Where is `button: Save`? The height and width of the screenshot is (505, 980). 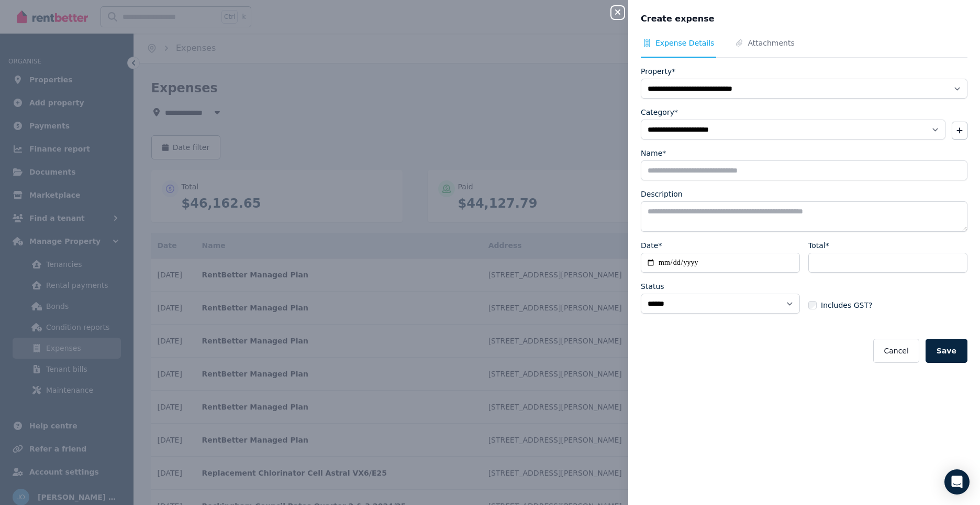 button: Save is located at coordinates (947, 351).